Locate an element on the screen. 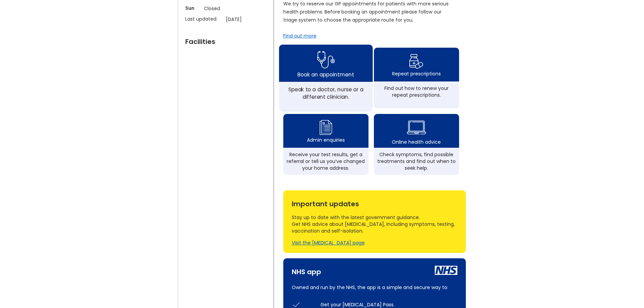 The image size is (644, 308). p: Closed is located at coordinates (226, 8).